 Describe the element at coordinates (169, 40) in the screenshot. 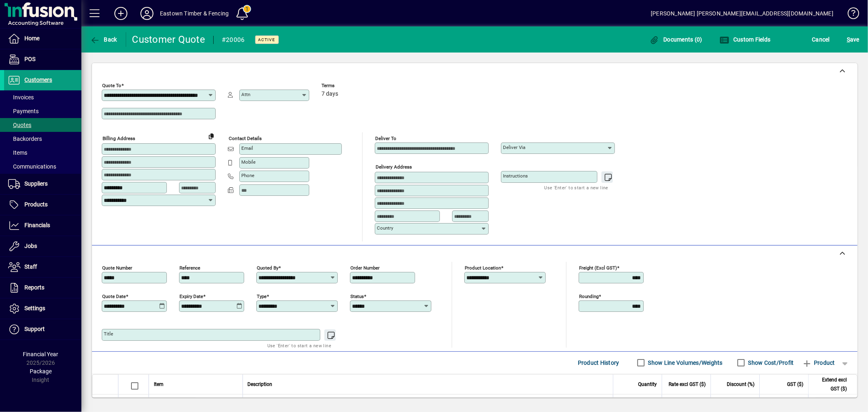

I see `div: Customer Quote` at that location.